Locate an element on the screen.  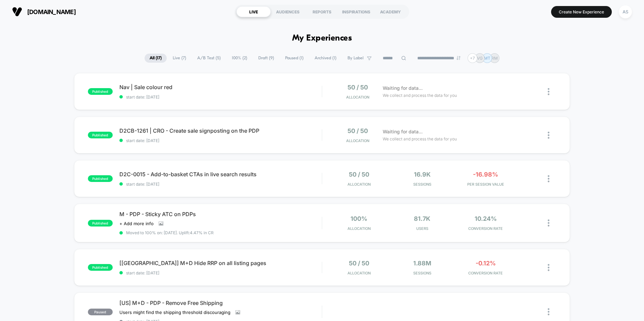
span: Archived ( 1 ) is located at coordinates (325, 58).